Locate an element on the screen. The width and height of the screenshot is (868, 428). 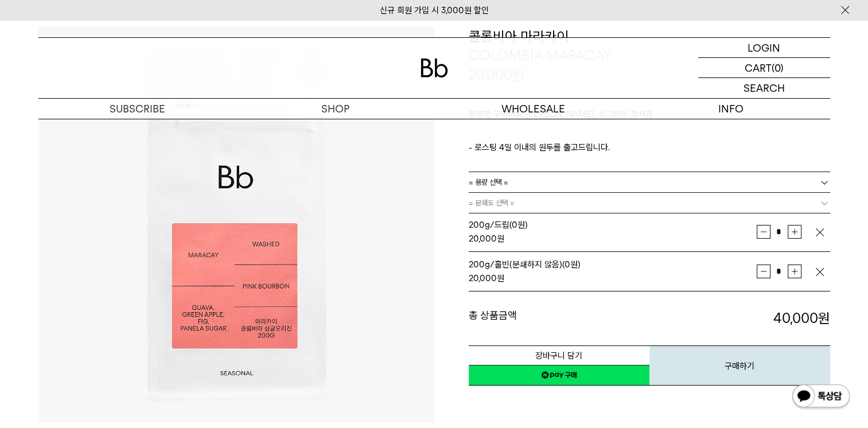
strong: 40,000 is located at coordinates (802, 318).